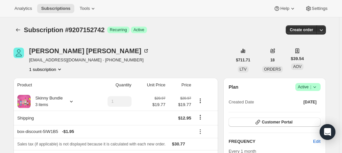 The image size is (342, 153). What do you see at coordinates (277, 122) in the screenshot?
I see `span: Customer Portal` at bounding box center [277, 122].